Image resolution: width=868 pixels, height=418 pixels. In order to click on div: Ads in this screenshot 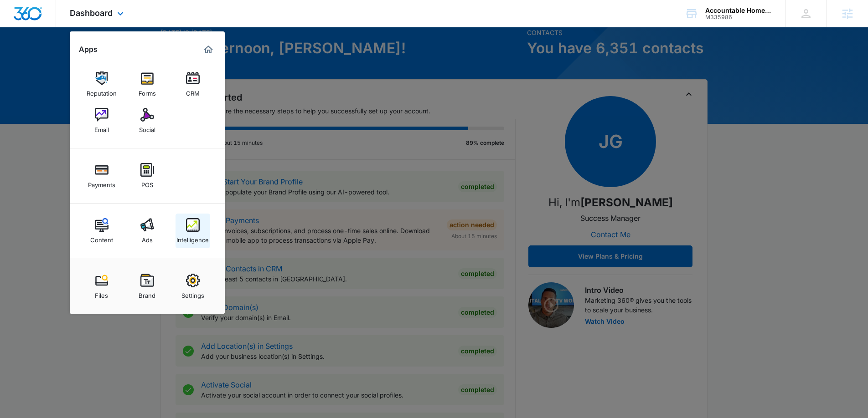, I will do `click(147, 238)`.